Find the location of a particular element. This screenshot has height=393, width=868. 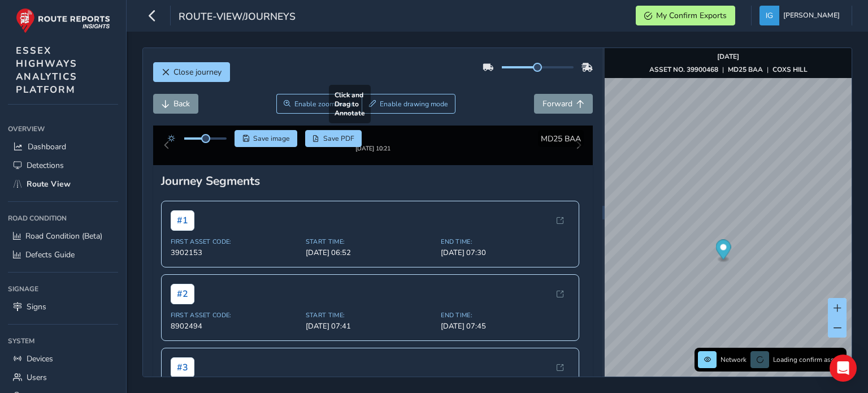

span: Enable drawing mode is located at coordinates (414, 104).